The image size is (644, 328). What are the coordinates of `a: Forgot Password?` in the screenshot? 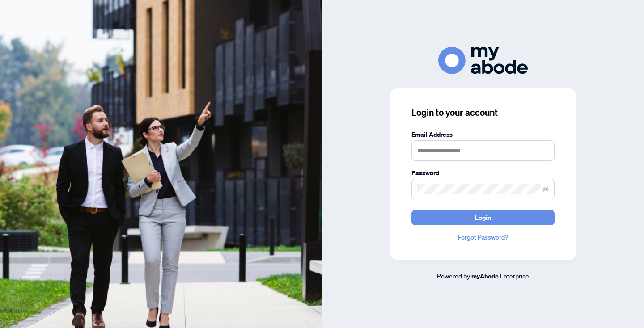 It's located at (483, 238).